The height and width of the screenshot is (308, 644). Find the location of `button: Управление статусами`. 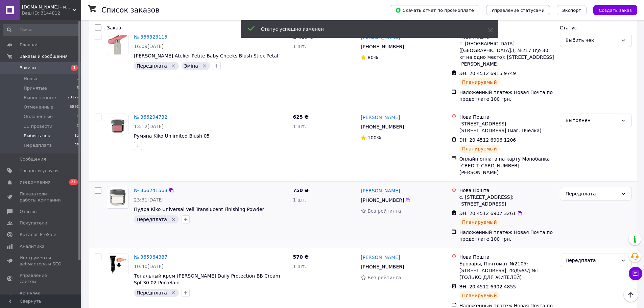

button: Управление статусами is located at coordinates (518, 10).